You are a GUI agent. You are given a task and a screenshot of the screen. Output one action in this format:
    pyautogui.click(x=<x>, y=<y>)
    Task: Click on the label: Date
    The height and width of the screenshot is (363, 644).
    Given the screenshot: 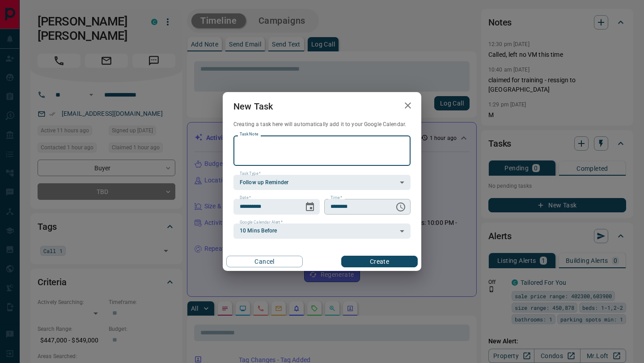 What is the action you would take?
    pyautogui.click(x=245, y=197)
    